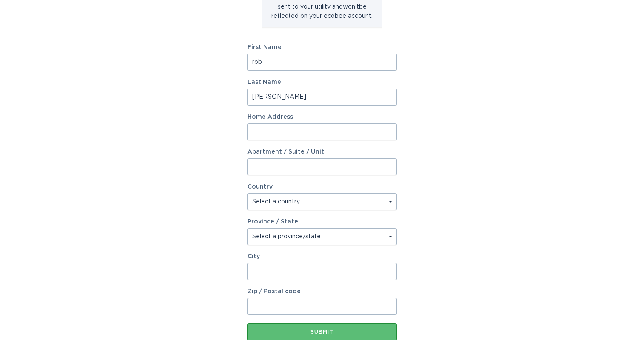  What do you see at coordinates (273, 222) in the screenshot?
I see `label: Province / State` at bounding box center [273, 222].